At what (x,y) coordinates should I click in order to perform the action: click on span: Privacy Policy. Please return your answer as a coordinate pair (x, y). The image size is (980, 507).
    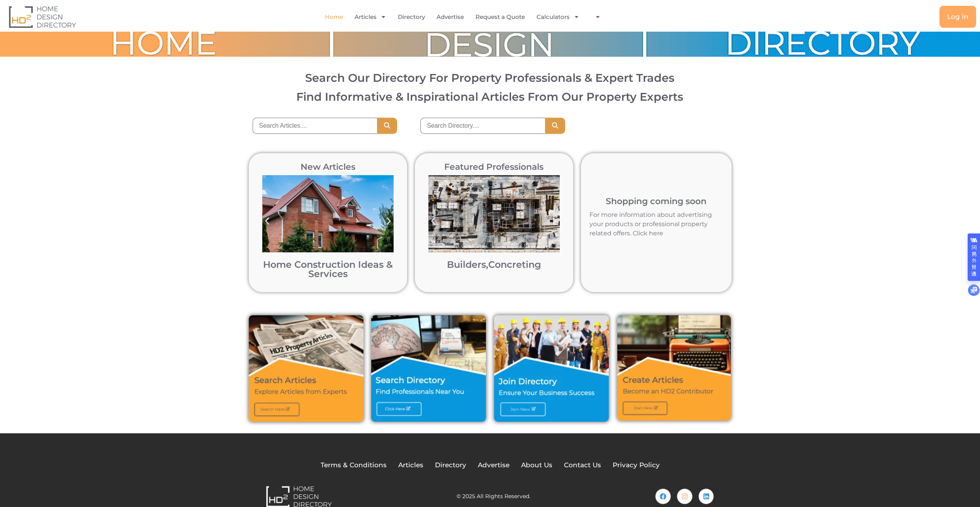
    Looking at the image, I should click on (636, 465).